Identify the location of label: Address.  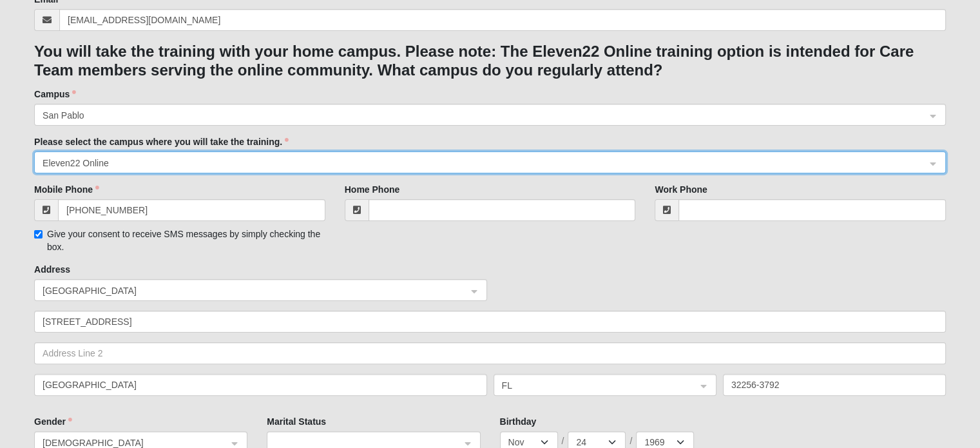
(52, 269).